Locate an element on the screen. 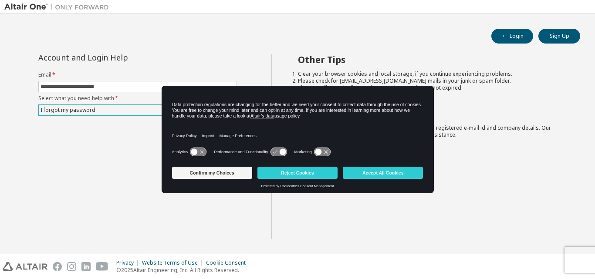 Image resolution: width=595 pixels, height=279 pixels. div: Cookie Consent is located at coordinates (228, 263).